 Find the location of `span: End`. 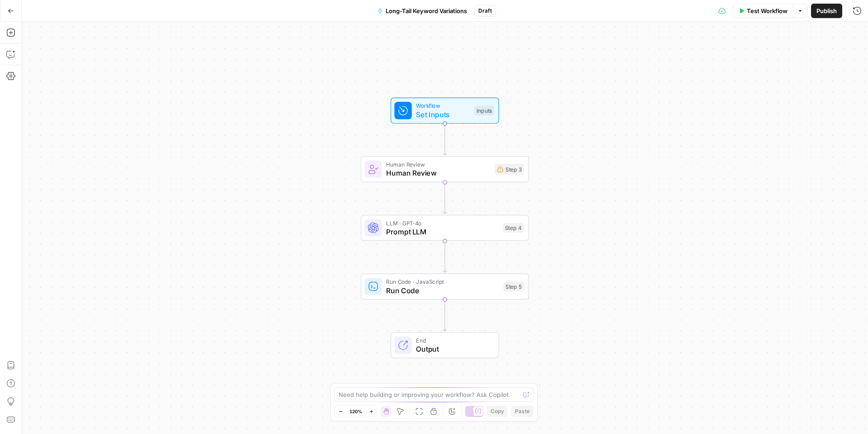

span: End is located at coordinates (453, 340).